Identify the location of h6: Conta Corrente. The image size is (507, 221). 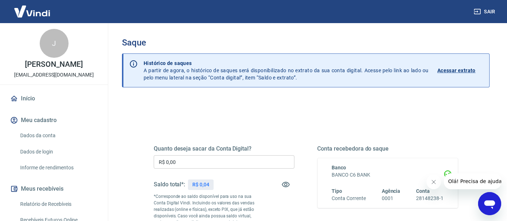
(349, 198).